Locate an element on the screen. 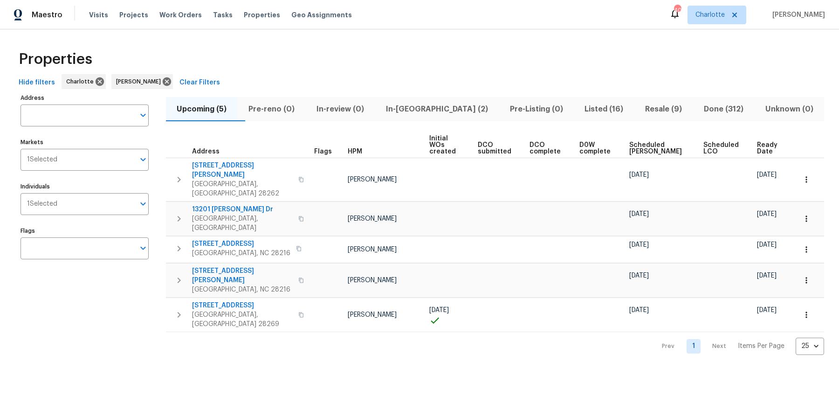  span: Done (312) is located at coordinates (724, 109).